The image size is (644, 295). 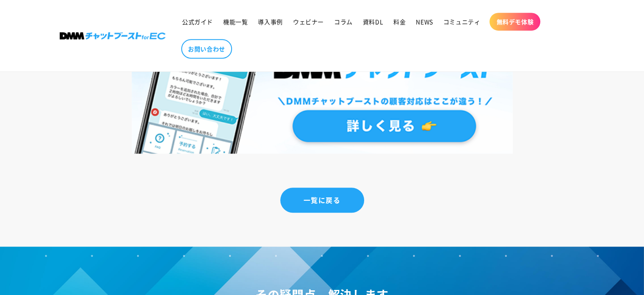 I want to click on img: DMMチャットブーストforEC, so click(x=322, y=81).